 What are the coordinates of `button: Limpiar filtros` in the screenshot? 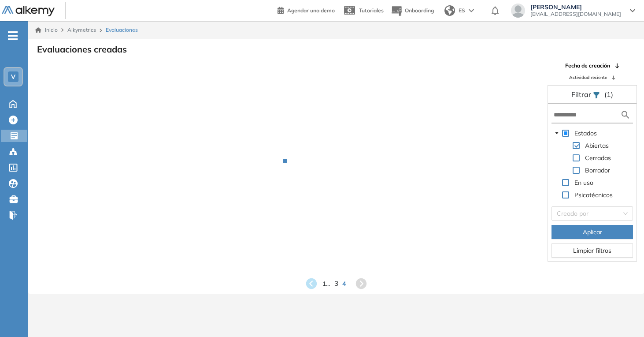 It's located at (592, 251).